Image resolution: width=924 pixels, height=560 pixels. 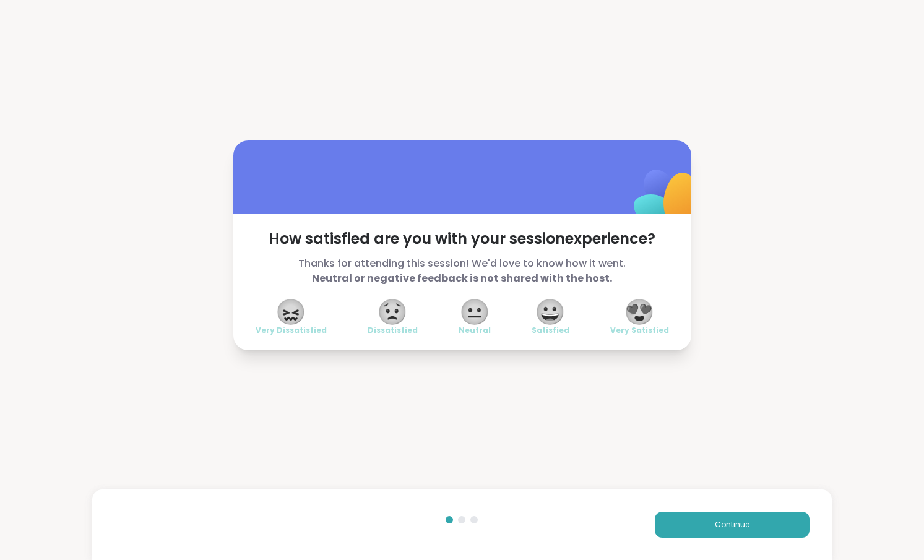 What do you see at coordinates (462, 271) in the screenshot?
I see `span: Thanks for attending this session! We'd love to know how it went.` at bounding box center [462, 271].